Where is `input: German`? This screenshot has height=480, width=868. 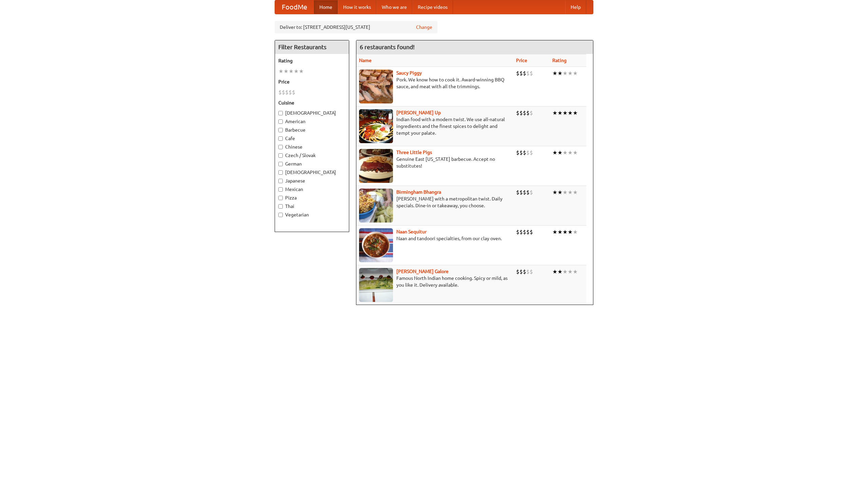
input: German is located at coordinates (280, 164).